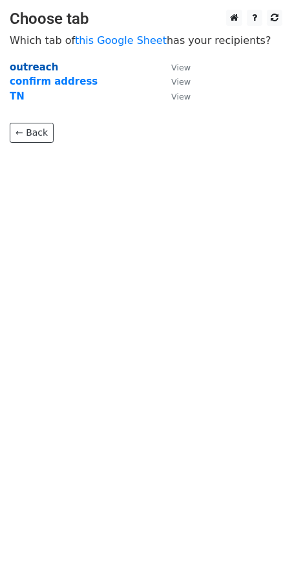 The image size is (292, 579). Describe the element at coordinates (34, 67) in the screenshot. I see `strong: outreach` at that location.